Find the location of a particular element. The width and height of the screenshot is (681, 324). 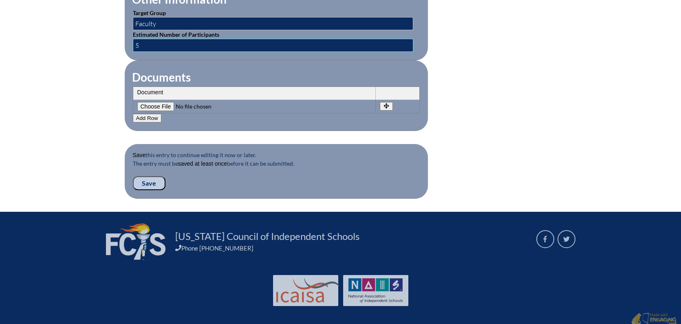

img: NAIS Logo is located at coordinates (376, 290).